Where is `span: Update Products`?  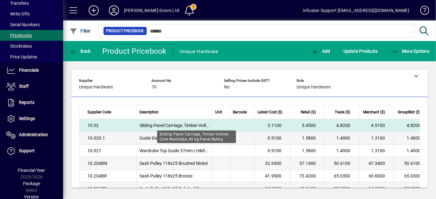 span: Update Products is located at coordinates (361, 51).